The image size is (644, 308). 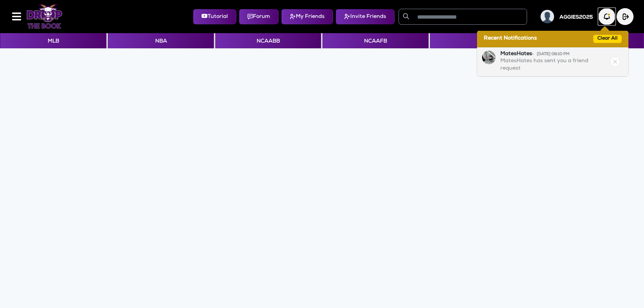 What do you see at coordinates (268, 41) in the screenshot?
I see `button: NCAABB` at bounding box center [268, 41].